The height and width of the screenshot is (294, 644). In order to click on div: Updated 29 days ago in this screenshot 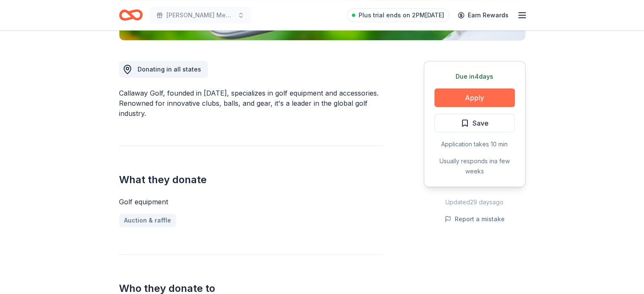, I will do `click(475, 202)`.